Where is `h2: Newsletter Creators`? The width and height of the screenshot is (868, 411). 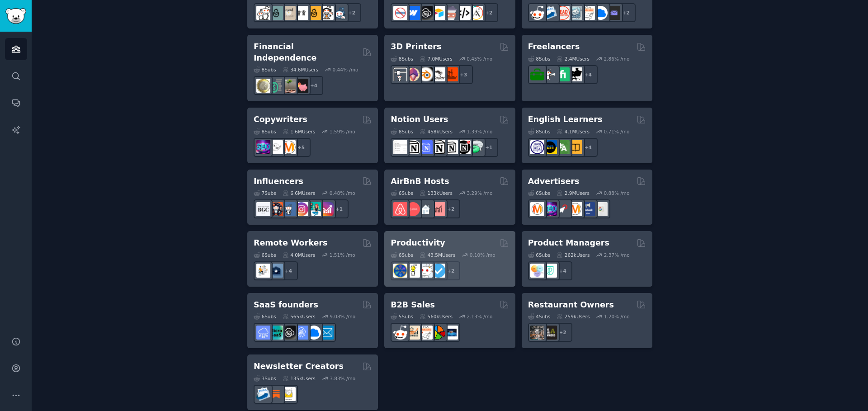 h2: Newsletter Creators is located at coordinates (298, 366).